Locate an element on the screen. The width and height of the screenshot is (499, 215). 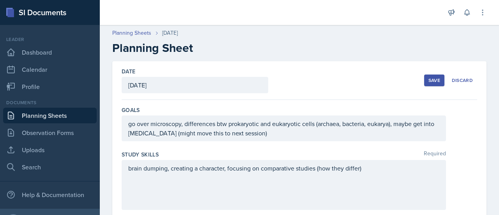
button: Save is located at coordinates (434, 80).